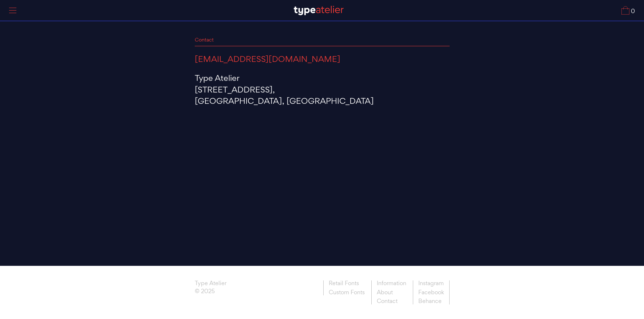 The height and width of the screenshot is (319, 644). What do you see at coordinates (628, 10) in the screenshot?
I see `a: 0` at bounding box center [628, 10].